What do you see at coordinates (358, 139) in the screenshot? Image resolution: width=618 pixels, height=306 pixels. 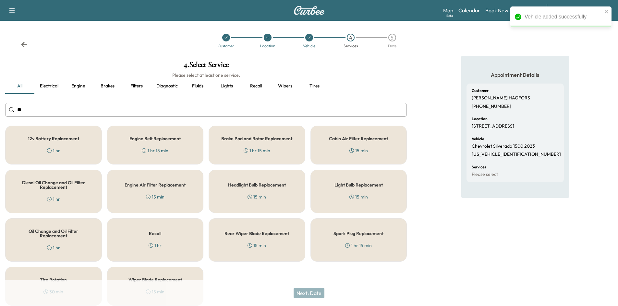 I see `h5: Cabin Air Filter Replacement` at bounding box center [358, 139].